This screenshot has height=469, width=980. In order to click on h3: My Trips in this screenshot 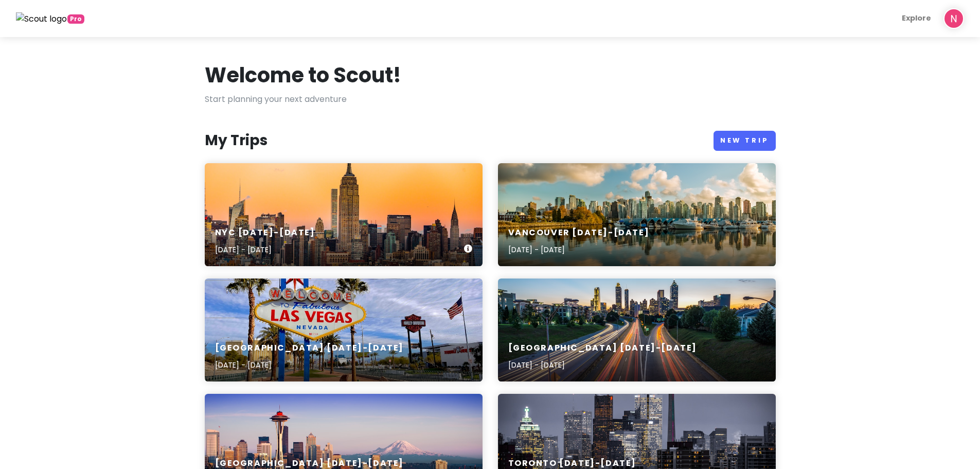, I will do `click(236, 141)`.